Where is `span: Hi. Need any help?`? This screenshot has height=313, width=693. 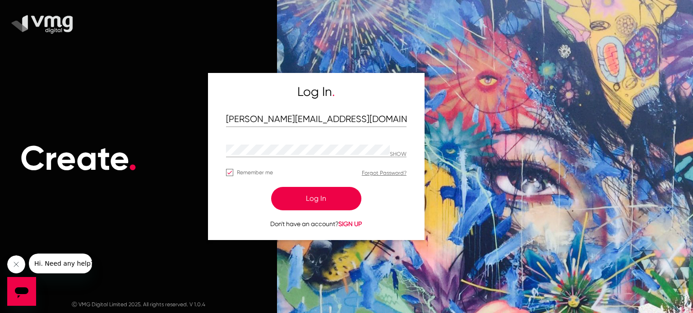 span: Hi. Need any help? is located at coordinates (35, 10).